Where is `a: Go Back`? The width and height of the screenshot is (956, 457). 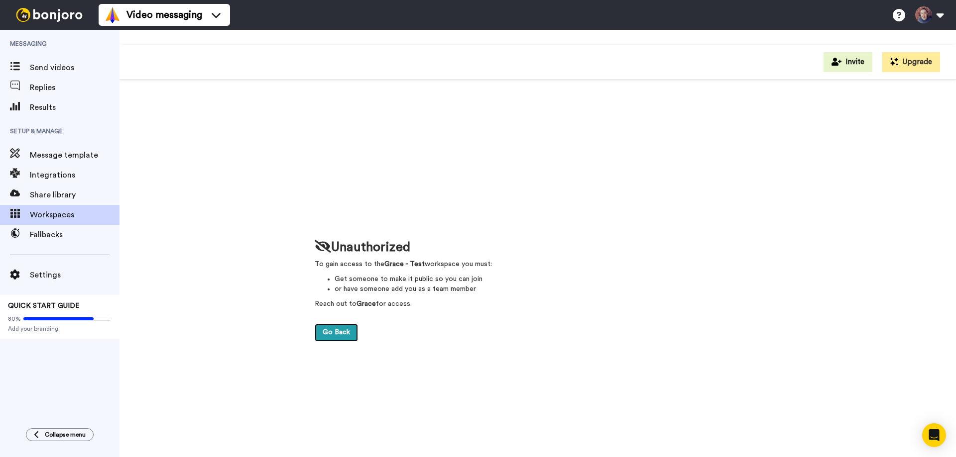
a: Go Back is located at coordinates (336, 333).